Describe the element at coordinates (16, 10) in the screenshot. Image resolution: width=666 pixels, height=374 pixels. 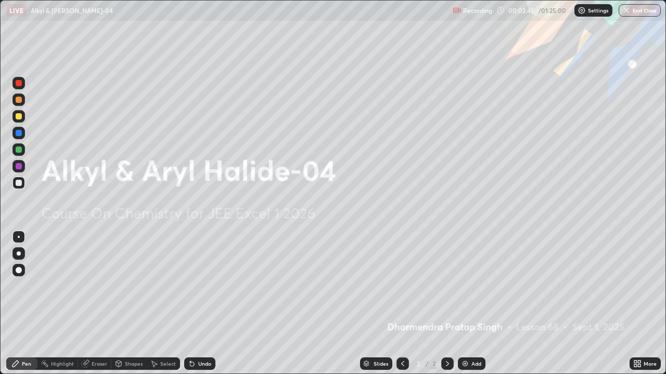
I see `p: LIVE` at that location.